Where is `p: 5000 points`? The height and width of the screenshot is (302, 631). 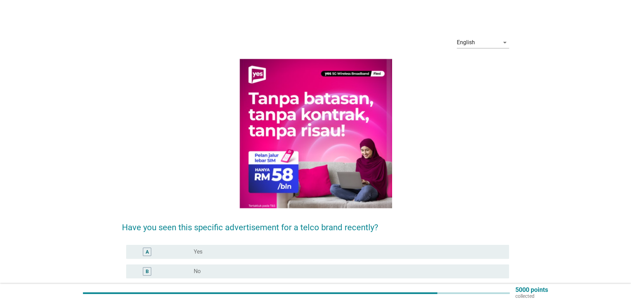
p: 5000 points is located at coordinates (531, 290).